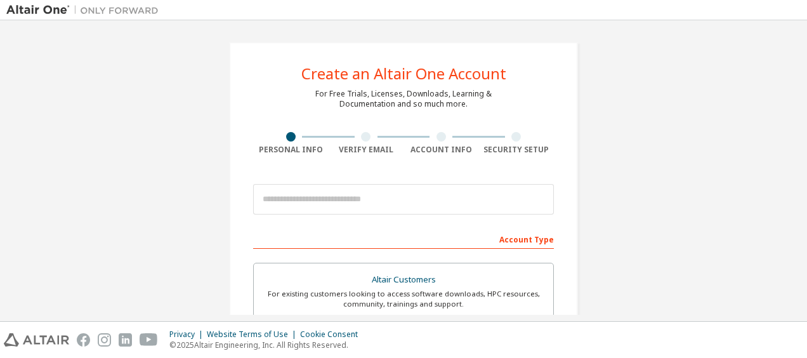 Image resolution: width=807 pixels, height=358 pixels. What do you see at coordinates (404, 239) in the screenshot?
I see `div: Account Type` at bounding box center [404, 239].